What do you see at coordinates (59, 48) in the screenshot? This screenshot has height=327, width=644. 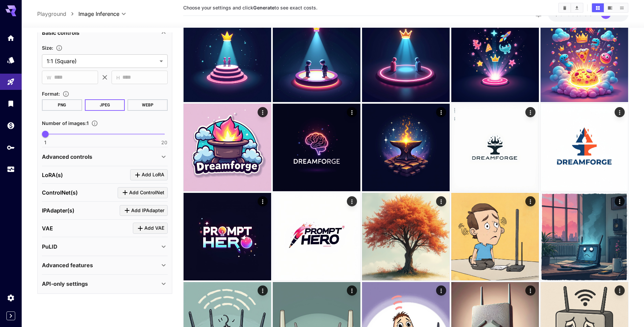 I see `button: Adjust the dimensions of the generated image by specifying its width and height in pixels, or sel...` at bounding box center [59, 48].